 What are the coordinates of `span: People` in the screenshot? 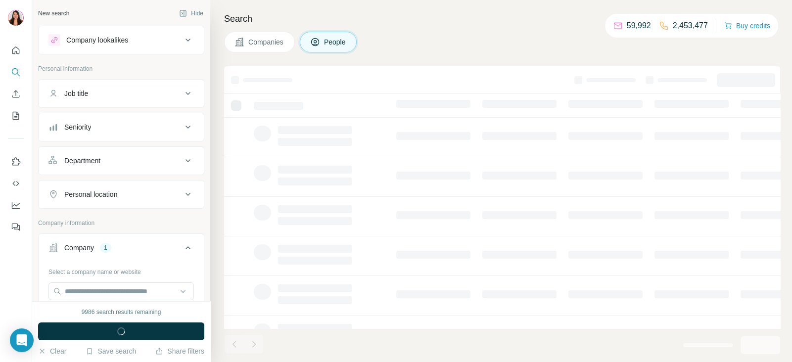 It's located at (336, 42).